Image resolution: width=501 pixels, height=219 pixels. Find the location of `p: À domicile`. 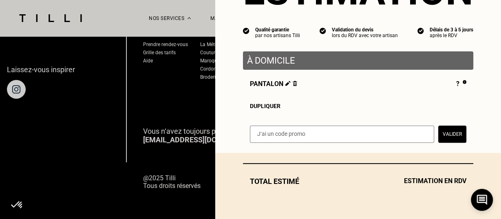

p: À domicile is located at coordinates (358, 60).